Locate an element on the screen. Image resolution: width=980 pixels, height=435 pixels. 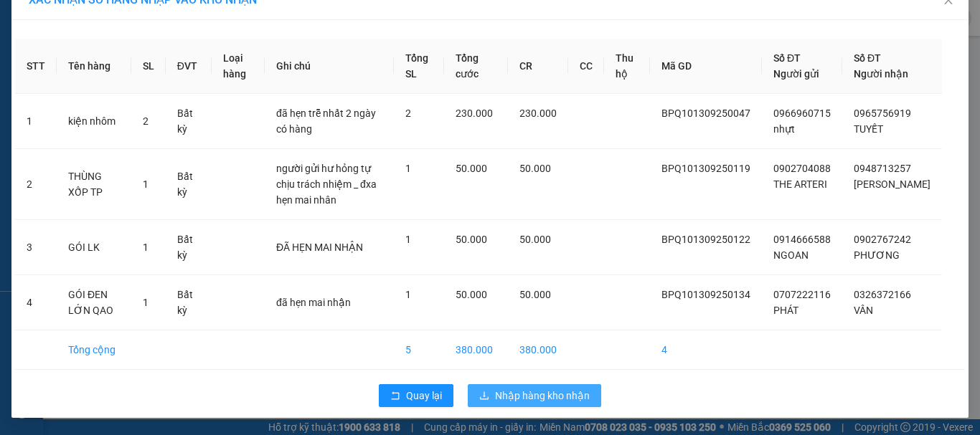
span: BPQ101309250119 is located at coordinates (706, 168).